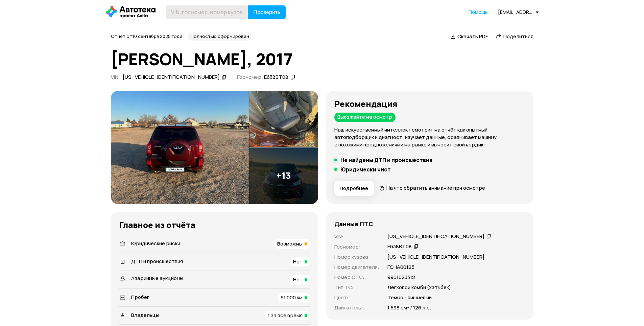 This screenshot has width=644, height=326. I want to click on p: 1 598 см³ / 126 л.с., so click(409, 308).